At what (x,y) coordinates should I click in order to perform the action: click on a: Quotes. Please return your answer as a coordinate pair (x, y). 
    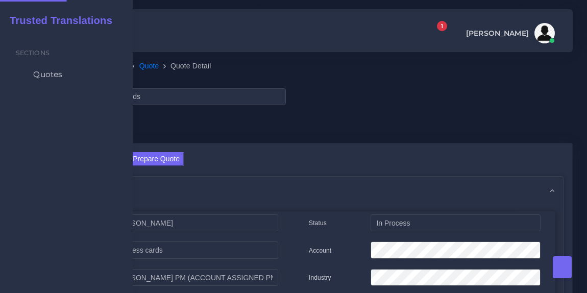
    Looking at the image, I should click on (66, 75).